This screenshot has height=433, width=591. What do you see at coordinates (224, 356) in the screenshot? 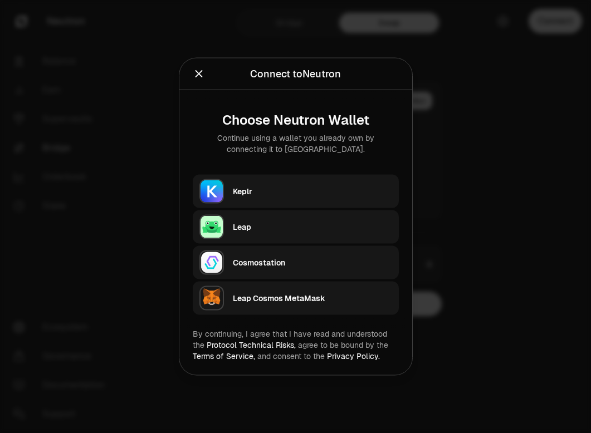
I see `a: Terms of Service,` at bounding box center [224, 356].